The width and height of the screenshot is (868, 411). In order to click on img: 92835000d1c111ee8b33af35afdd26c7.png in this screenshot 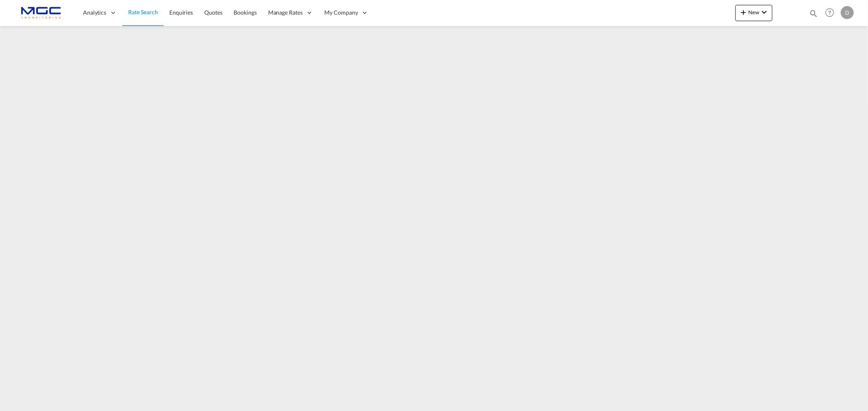, I will do `click(40, 13)`.